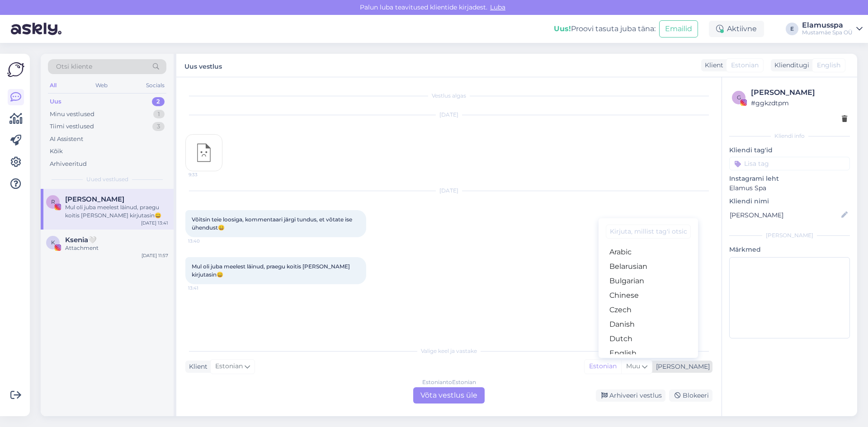 The image size is (868, 427). What do you see at coordinates (678, 29) in the screenshot?
I see `button: Emailid` at bounding box center [678, 29].